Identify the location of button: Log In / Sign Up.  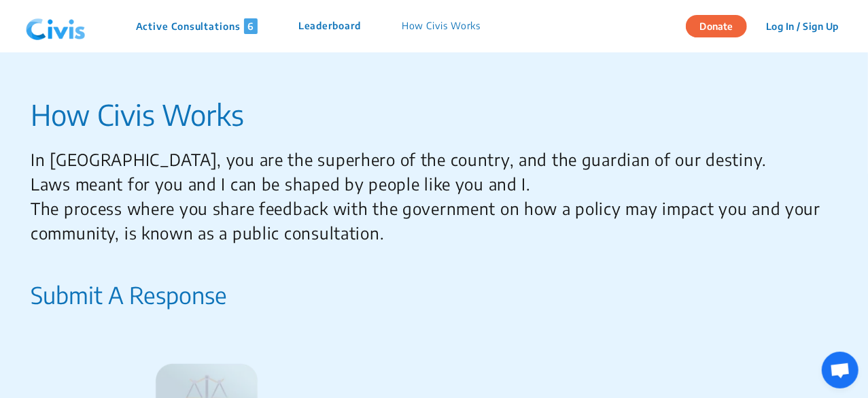
(802, 26).